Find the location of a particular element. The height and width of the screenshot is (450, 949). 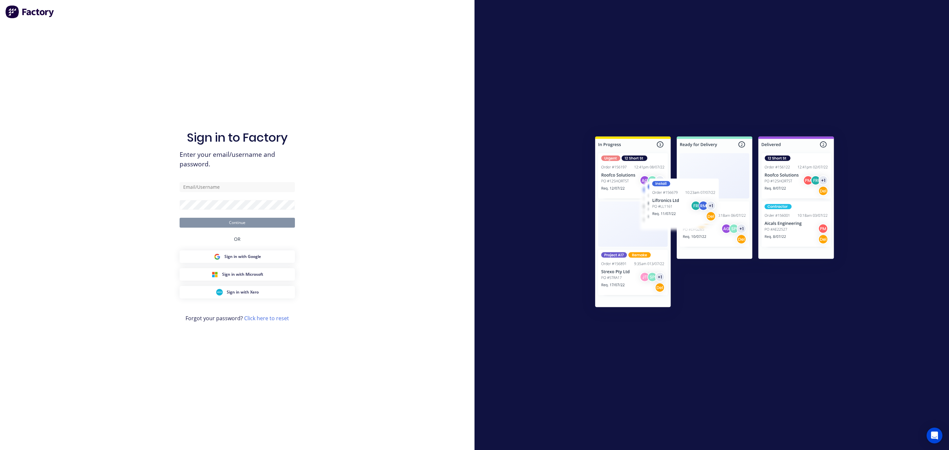

a: Click here to reset is located at coordinates (267, 318).